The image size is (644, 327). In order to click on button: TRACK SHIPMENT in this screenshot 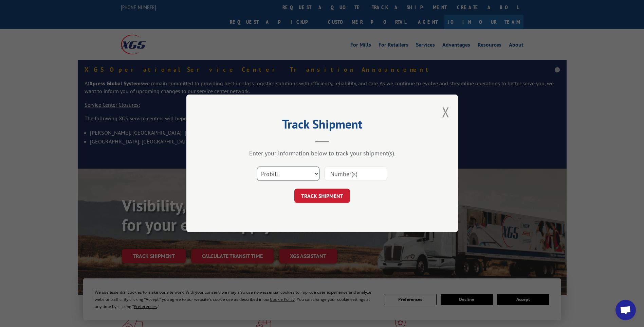, I will do `click(322, 196)`.